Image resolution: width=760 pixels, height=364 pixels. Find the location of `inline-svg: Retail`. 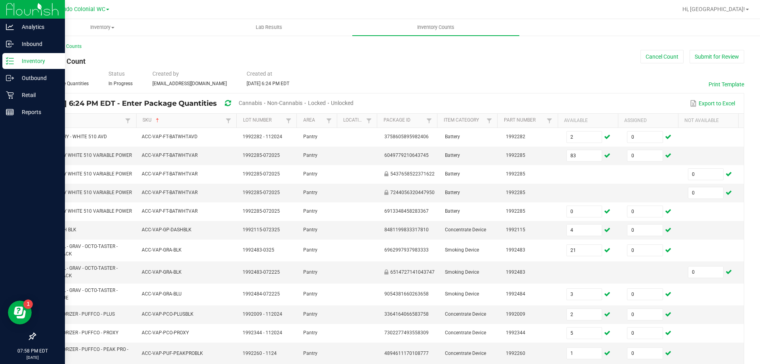

inline-svg: Retail is located at coordinates (10, 95).